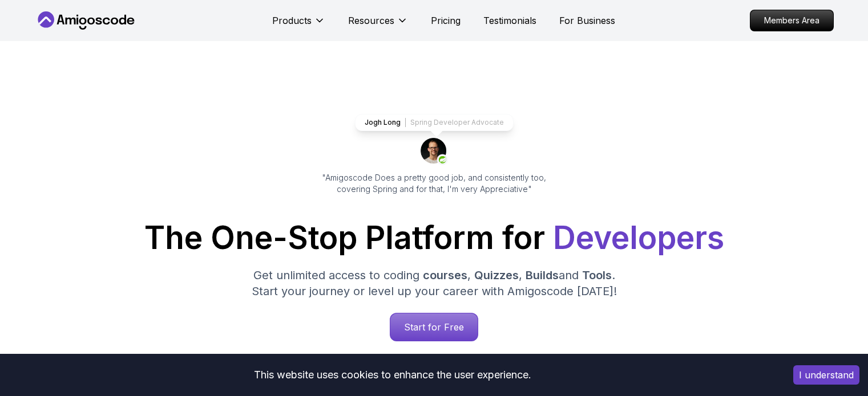  I want to click on p: Get unlimited access to coding , , and . Start your journey or level up your career with Amigosco..., so click(435, 284).